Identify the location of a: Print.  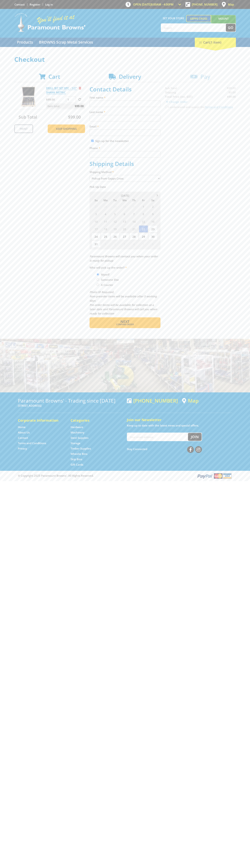
(23, 129).